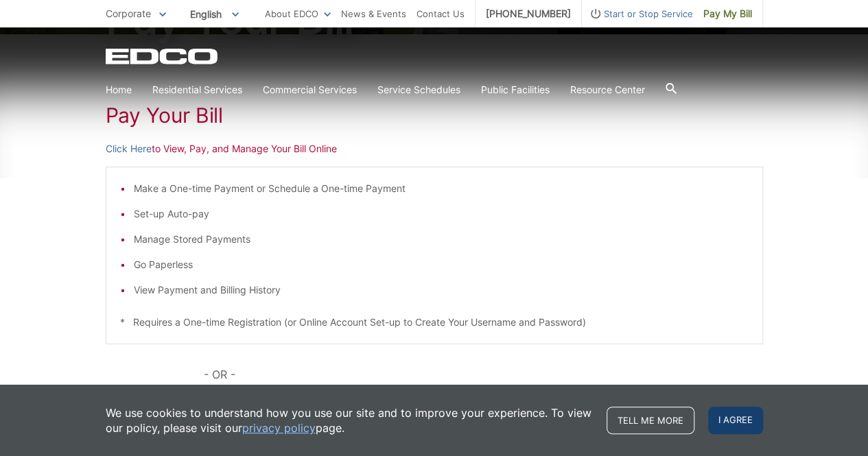 This screenshot has height=456, width=868. What do you see at coordinates (650, 421) in the screenshot?
I see `a: Tell me more` at bounding box center [650, 421].